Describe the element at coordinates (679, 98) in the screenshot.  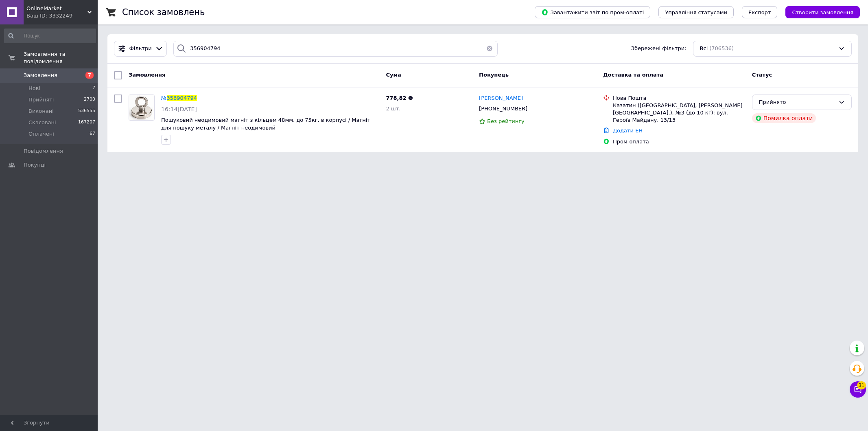
I see `div: Нова Пошта` at that location.